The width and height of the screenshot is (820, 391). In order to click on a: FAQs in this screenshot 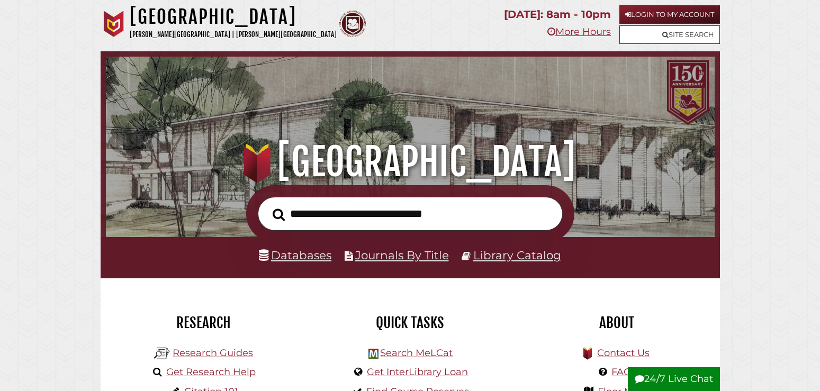, I will do `click(624, 372)`.